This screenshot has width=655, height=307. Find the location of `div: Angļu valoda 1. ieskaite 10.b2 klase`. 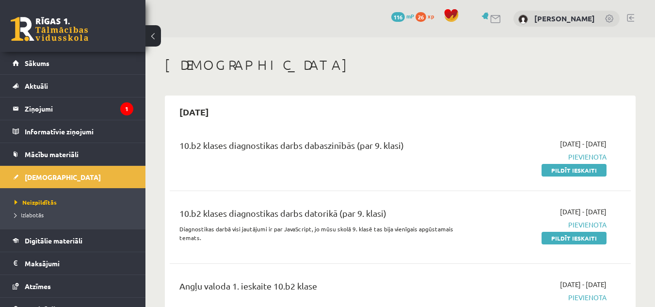

div: Angļu valoda 1. ieskaite 10.b2 klase is located at coordinates (319, 288).